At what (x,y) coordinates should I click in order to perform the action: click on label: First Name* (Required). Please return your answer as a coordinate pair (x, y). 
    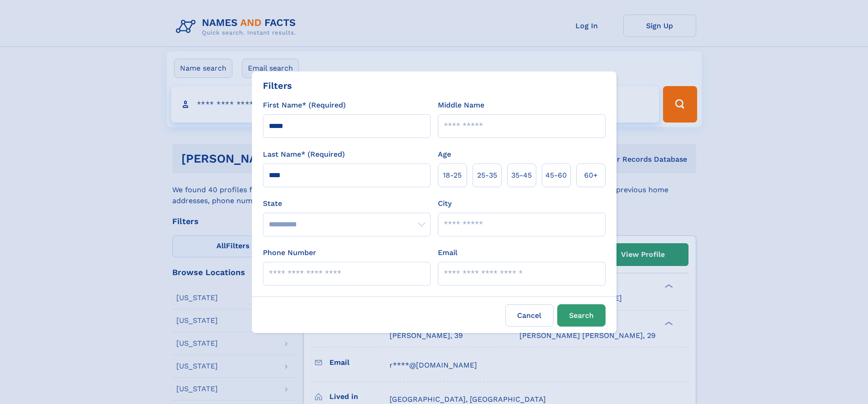
    Looking at the image, I should click on (304, 105).